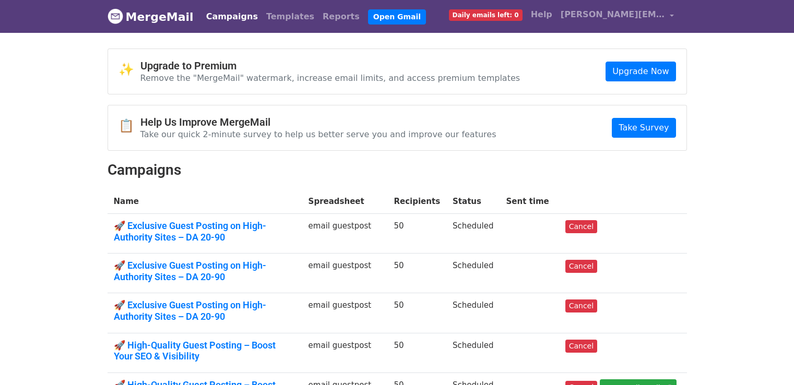 This screenshot has width=794, height=385. Describe the element at coordinates (397, 170) in the screenshot. I see `h2: Campaigns` at that location.